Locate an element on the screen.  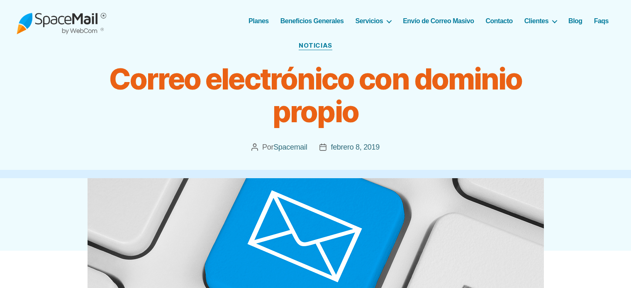
a: Contacto is located at coordinates (499, 21).